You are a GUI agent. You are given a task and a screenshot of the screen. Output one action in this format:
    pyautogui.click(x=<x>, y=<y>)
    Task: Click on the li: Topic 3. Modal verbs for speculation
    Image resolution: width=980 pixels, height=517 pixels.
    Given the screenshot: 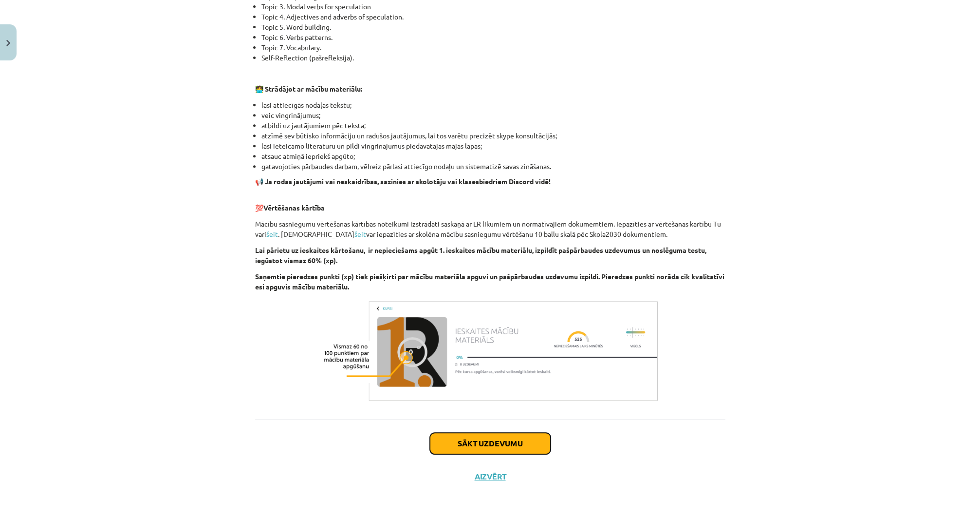 What is the action you would take?
    pyautogui.click(x=493, y=7)
    